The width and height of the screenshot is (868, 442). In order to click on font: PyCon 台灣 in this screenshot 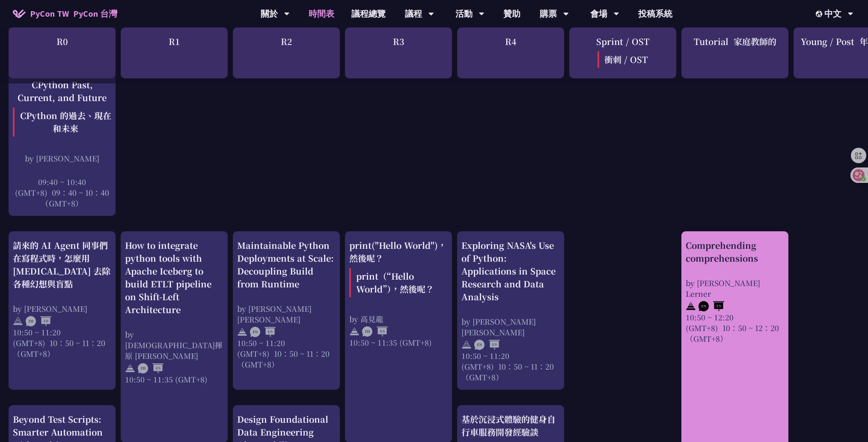, I will do `click(95, 13)`.